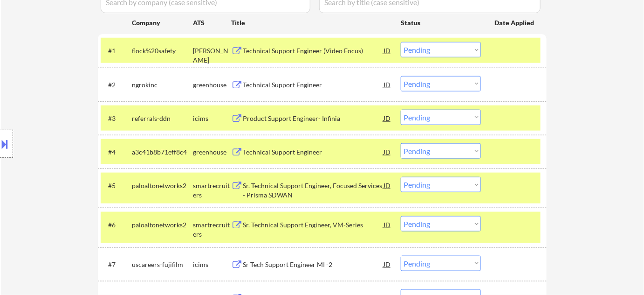 Image resolution: width=644 pixels, height=295 pixels. Describe the element at coordinates (212, 23) in the screenshot. I see `div: ATS` at that location.